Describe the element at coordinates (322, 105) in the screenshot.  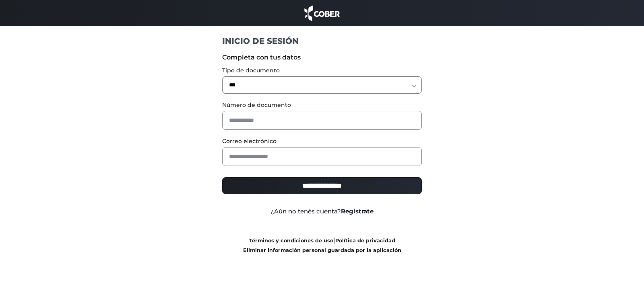
I see `label: Número de documento` at that location.